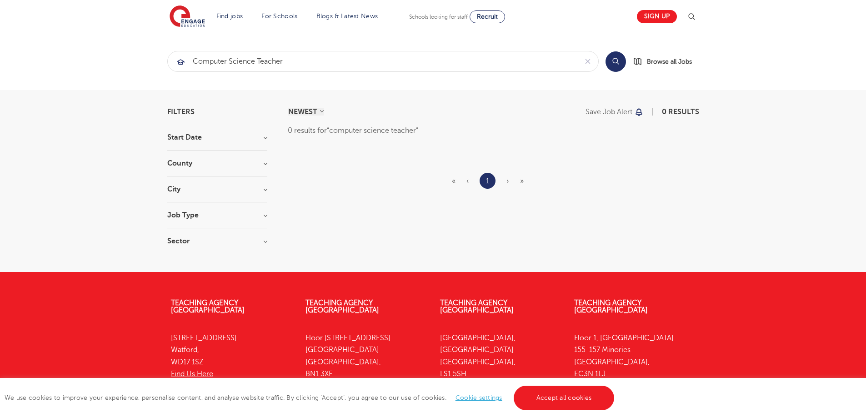 This screenshot has height=418, width=866. Describe the element at coordinates (487, 16) in the screenshot. I see `span: Recruit` at that location.